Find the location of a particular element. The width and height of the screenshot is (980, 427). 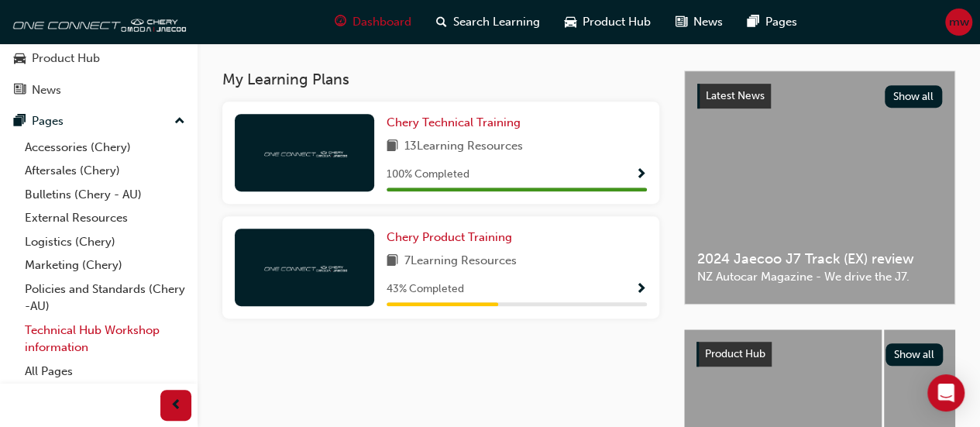

span: Search Learning is located at coordinates (496, 22).